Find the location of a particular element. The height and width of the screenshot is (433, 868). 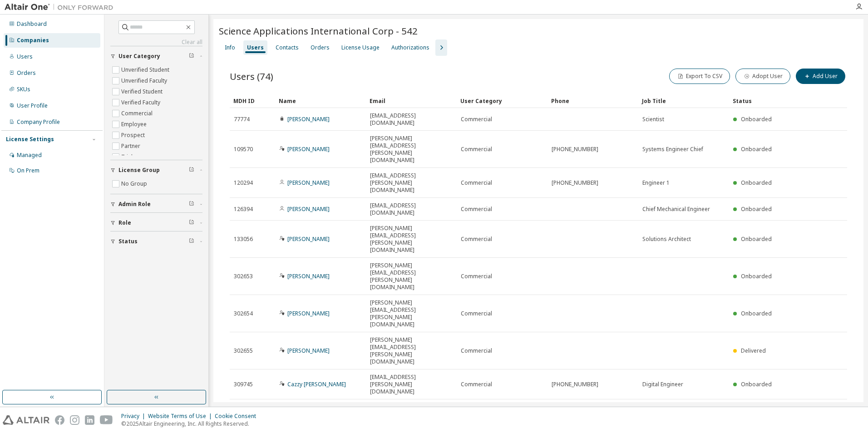

button: Admin Role is located at coordinates (156, 204).